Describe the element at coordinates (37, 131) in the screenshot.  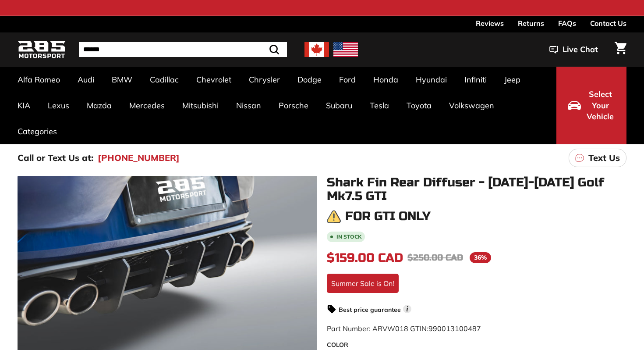
I see `a: Categories` at that location.